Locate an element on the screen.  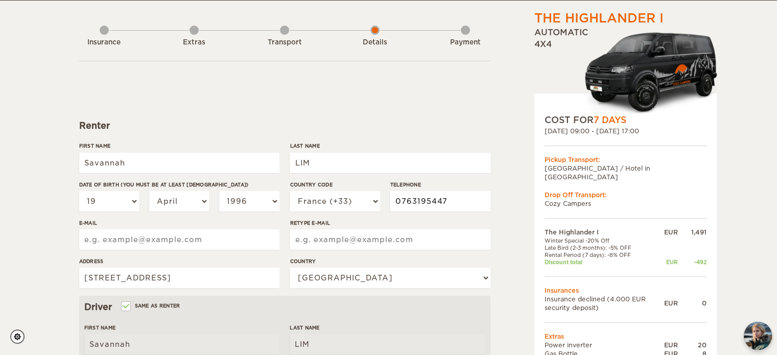
div: Renter is located at coordinates (284, 126).